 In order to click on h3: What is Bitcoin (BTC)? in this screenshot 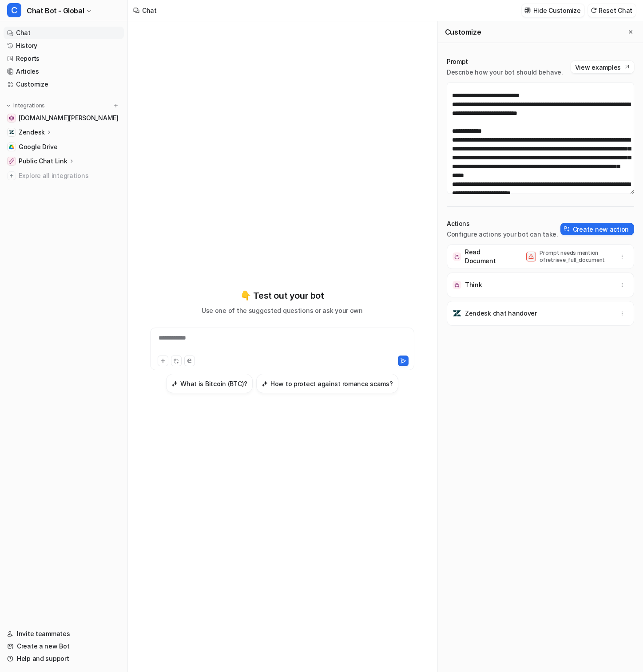, I will do `click(213, 384)`.